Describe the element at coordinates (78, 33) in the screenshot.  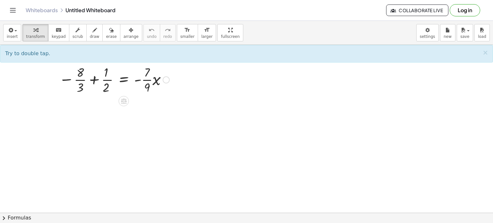
I see `button: scrub` at that location.